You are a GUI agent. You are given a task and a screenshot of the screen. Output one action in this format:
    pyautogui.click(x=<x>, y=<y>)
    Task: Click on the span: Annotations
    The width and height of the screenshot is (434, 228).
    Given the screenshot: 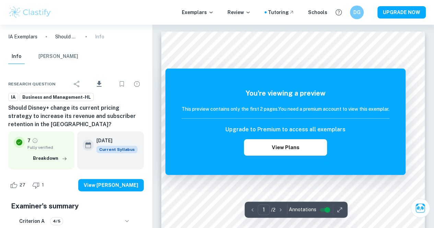 What is the action you would take?
    pyautogui.click(x=302, y=209)
    